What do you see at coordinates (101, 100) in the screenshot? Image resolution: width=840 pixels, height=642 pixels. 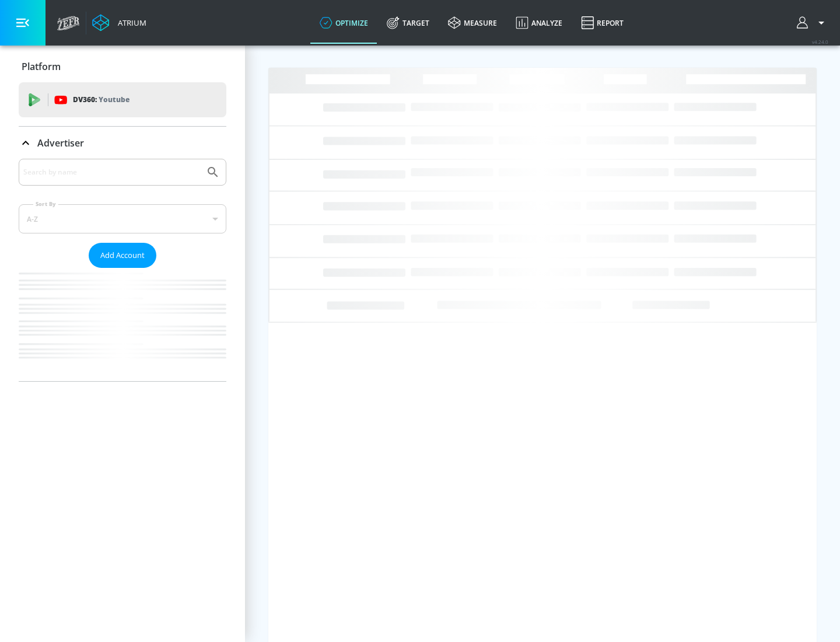 I see `p: DV360:` at bounding box center [101, 100].